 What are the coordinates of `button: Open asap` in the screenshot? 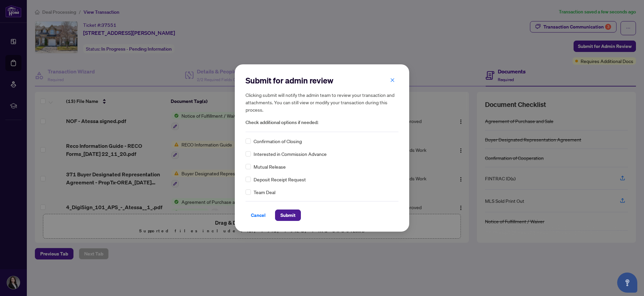 It's located at (627, 283).